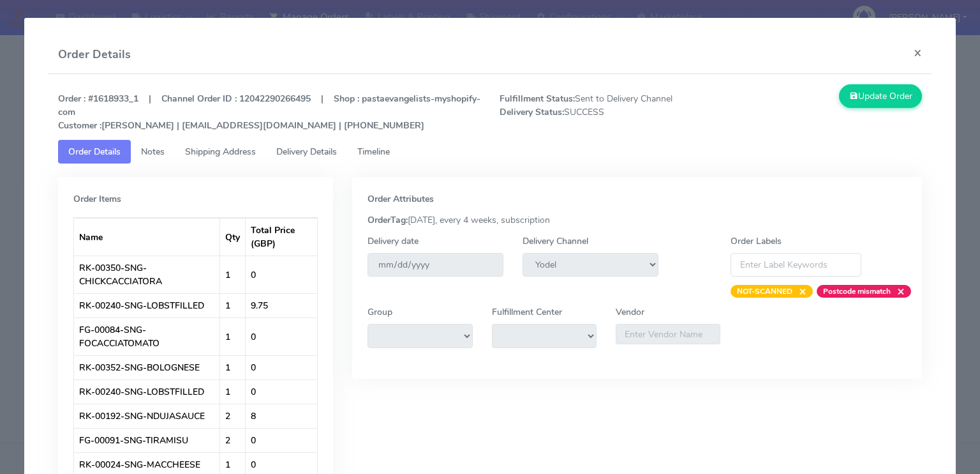 The image size is (980, 474). I want to click on strong: Order Attributes, so click(401, 198).